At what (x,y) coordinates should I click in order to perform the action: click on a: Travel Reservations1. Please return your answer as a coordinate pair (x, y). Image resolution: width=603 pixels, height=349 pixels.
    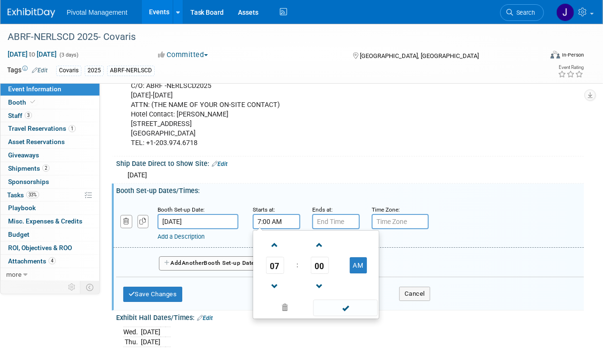
    Looking at the image, I should click on (50, 129).